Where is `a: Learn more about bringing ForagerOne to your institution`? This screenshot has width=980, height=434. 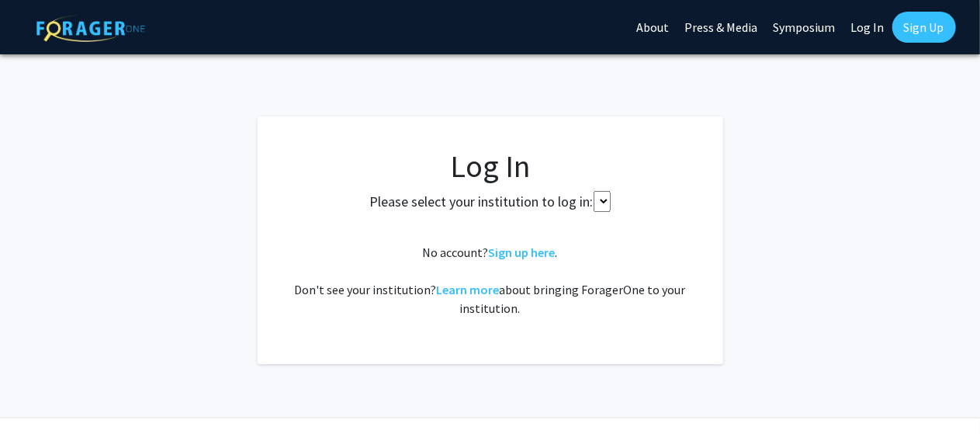 a: Learn more about bringing ForagerOne to your institution is located at coordinates (468, 290).